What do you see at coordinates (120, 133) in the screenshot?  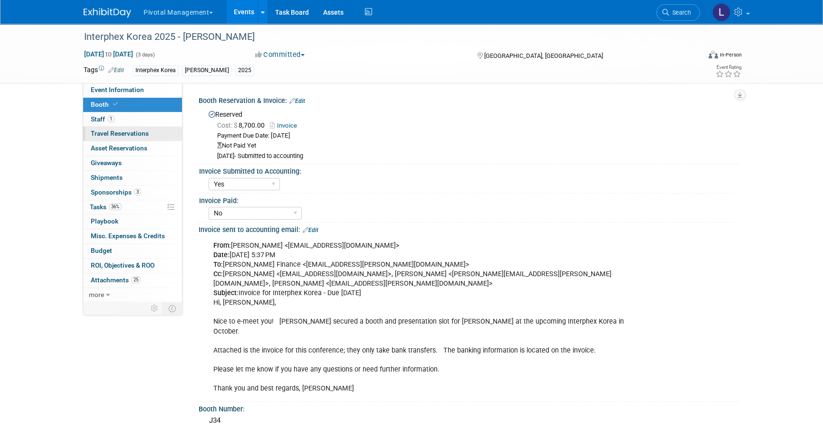 I see `span: Travel Reservations` at bounding box center [120, 133].